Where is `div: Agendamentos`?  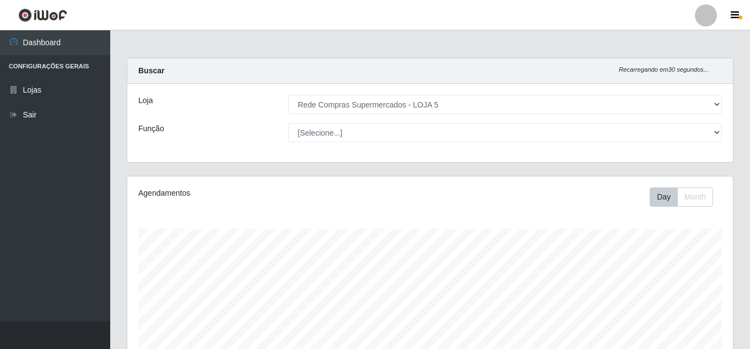 div: Agendamentos is located at coordinates (255, 193).